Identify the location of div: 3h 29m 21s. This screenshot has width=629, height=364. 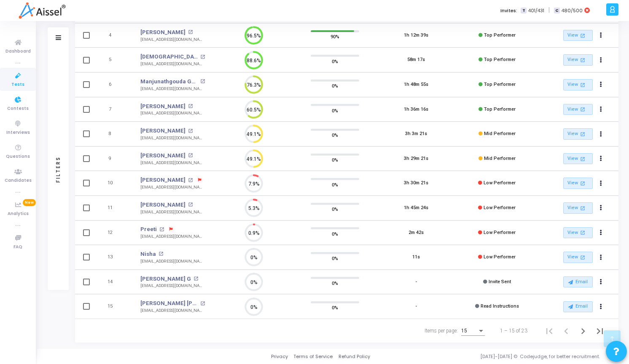
(416, 159).